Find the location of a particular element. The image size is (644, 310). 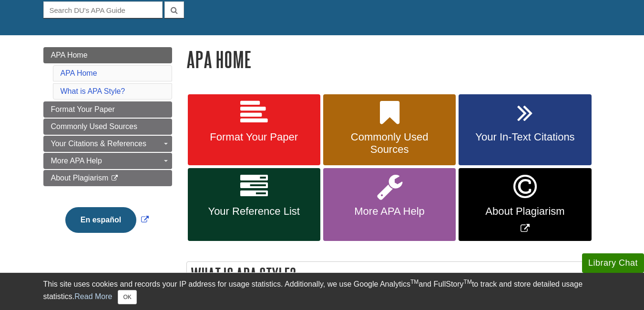

span: Your Citations & References is located at coordinates (99, 143).